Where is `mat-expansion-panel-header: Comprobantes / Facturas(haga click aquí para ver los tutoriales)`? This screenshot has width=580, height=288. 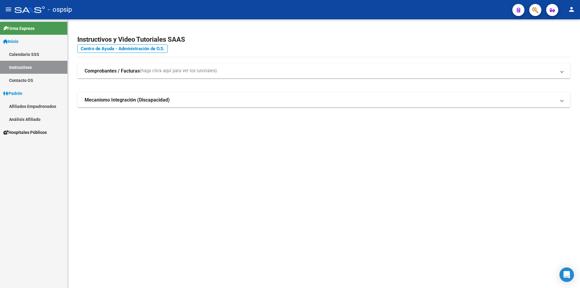
mat-expansion-panel-header: Comprobantes / Facturas(haga click aquí para ver los tutoriales) is located at coordinates (324, 71).